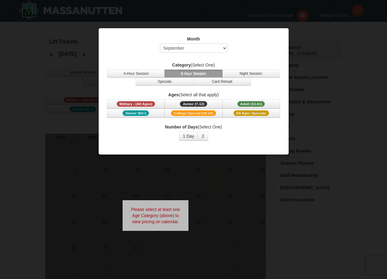 This screenshot has width=387, height=279. Describe the element at coordinates (203, 136) in the screenshot. I see `button: 2` at that location.